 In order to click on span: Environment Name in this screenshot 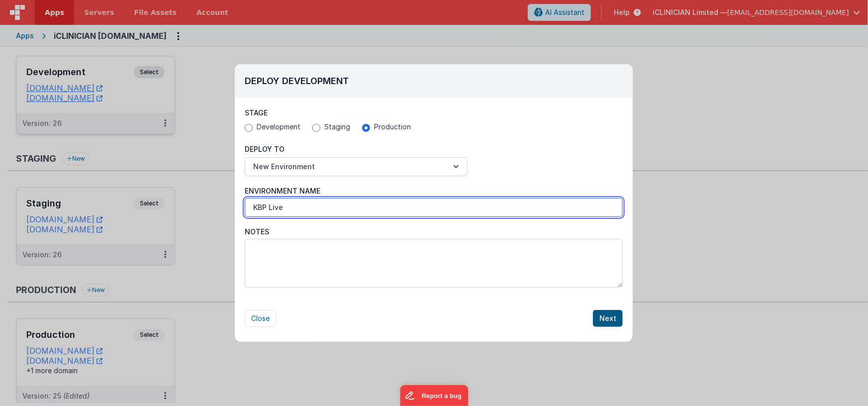, I will do `click(283, 191)`.